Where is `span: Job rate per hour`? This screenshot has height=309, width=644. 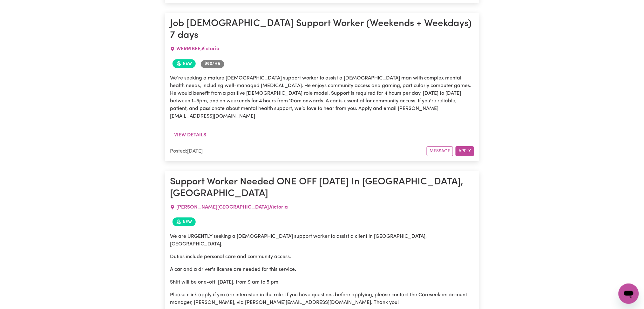
span: Job rate per hour is located at coordinates (213, 64).